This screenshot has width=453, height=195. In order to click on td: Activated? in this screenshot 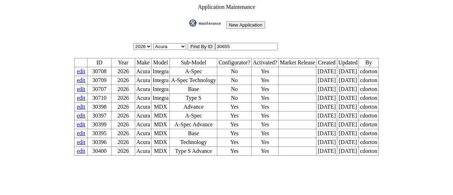, I will do `click(265, 63)`.